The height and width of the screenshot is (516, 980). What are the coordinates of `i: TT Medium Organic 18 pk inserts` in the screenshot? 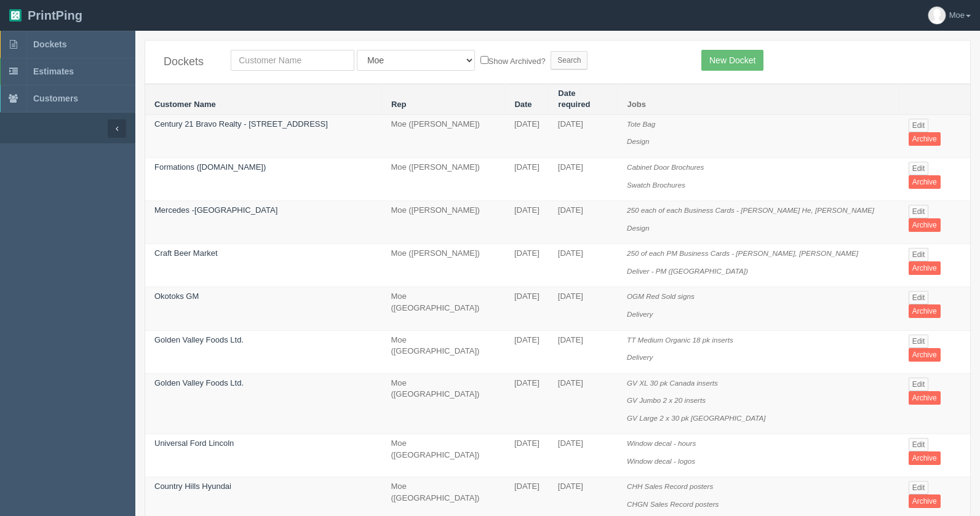 It's located at (679, 340).